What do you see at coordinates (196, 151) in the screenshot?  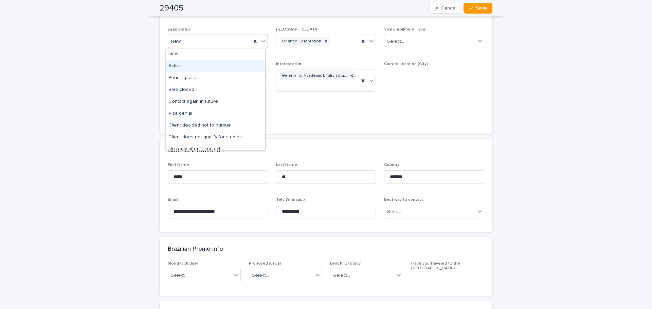 I see `h2: Contact information` at bounding box center [196, 151].